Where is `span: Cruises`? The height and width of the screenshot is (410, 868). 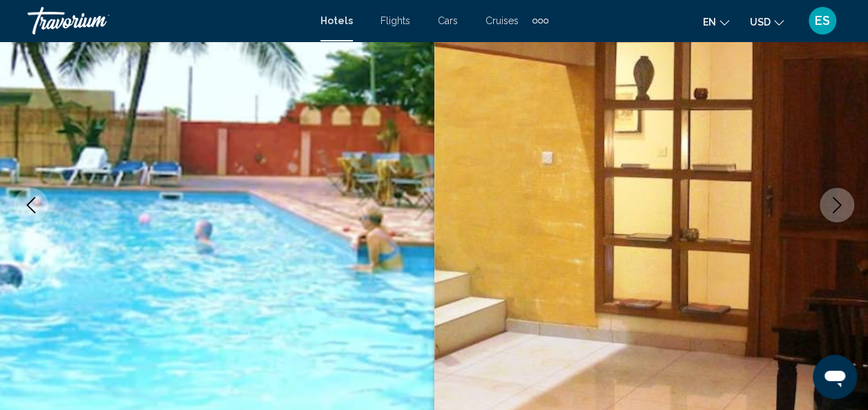
span: Cruises is located at coordinates (502, 21).